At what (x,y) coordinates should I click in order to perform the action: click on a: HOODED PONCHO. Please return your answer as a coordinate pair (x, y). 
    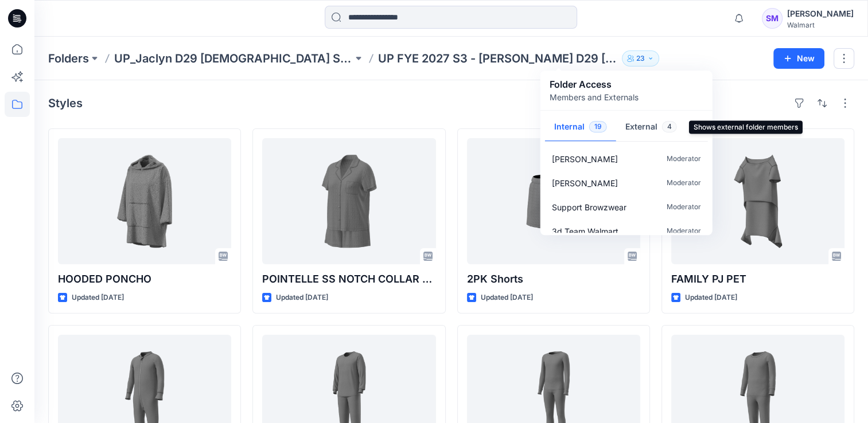
    Looking at the image, I should click on (144, 201).